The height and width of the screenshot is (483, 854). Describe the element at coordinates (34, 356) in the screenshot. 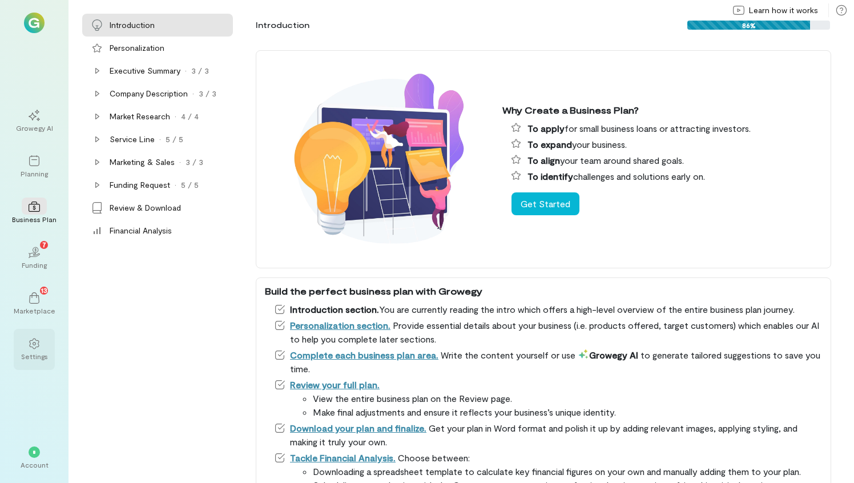

I see `div: Settings` at that location.